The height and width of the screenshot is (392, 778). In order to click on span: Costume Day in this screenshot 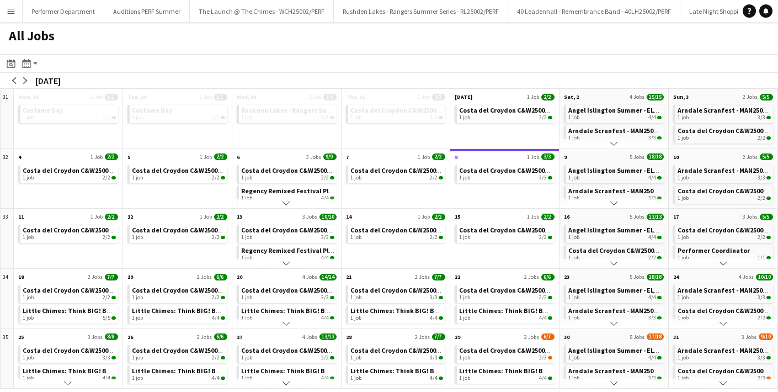, I will do `click(152, 110)`.